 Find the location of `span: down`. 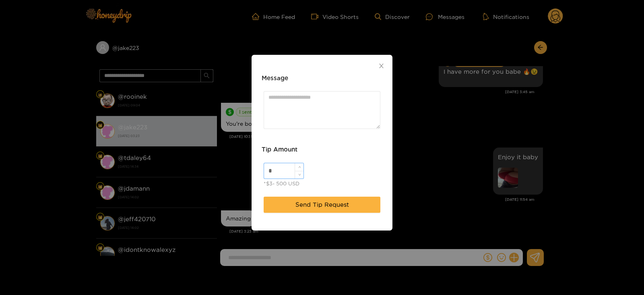

span: down is located at coordinates (299, 175).